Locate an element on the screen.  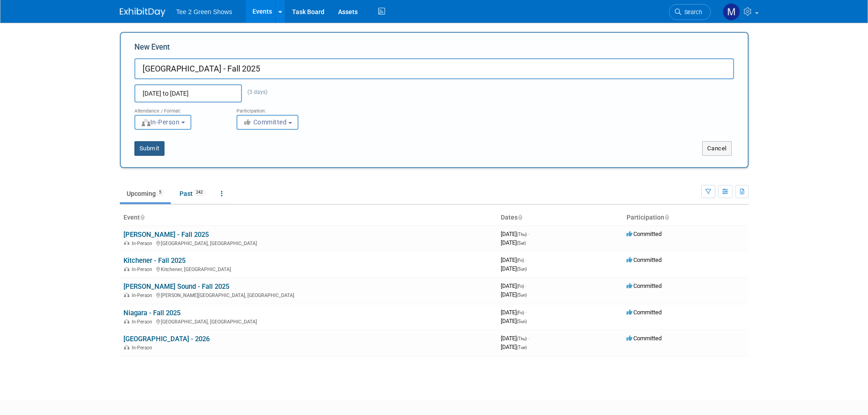
label: New Event is located at coordinates (152, 49).